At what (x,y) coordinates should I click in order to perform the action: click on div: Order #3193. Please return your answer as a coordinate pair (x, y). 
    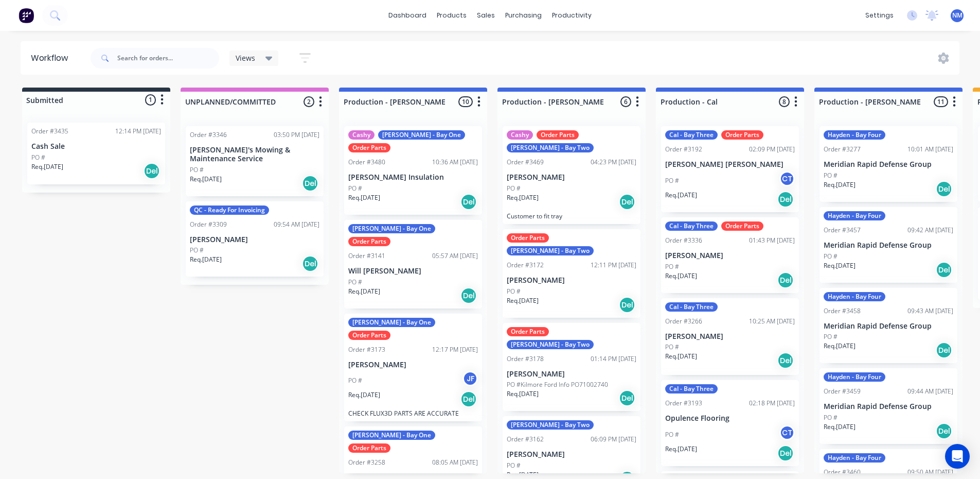
    Looking at the image, I should click on (684, 403).